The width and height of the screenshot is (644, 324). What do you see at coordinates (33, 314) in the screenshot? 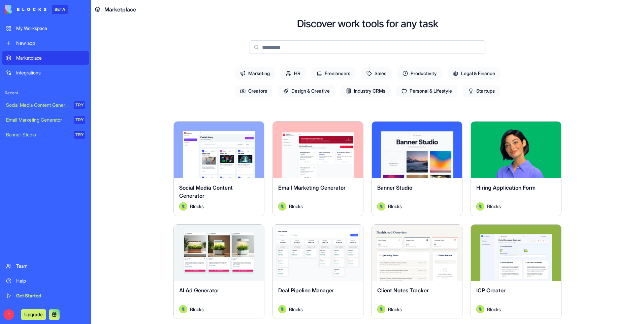
I see `a: Upgrade` at bounding box center [33, 314].